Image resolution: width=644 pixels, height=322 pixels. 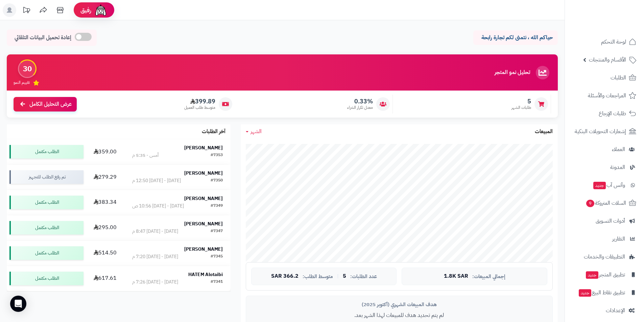 I want to click on div: تم رفع الطلب للتجهيز, so click(x=47, y=177).